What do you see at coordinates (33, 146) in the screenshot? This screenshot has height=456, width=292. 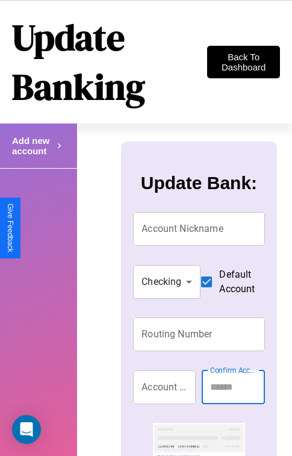 I see `h4: Add new account` at bounding box center [33, 146].